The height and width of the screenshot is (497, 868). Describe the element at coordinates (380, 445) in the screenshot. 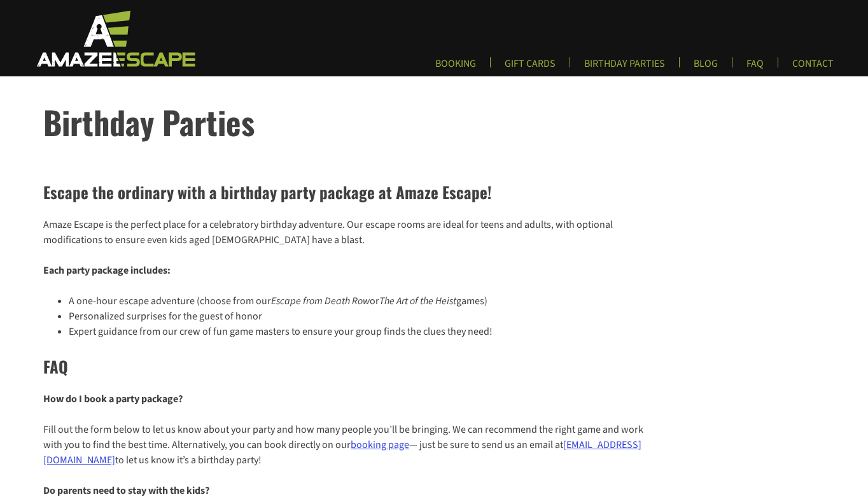

I see `a: booking page` at that location.